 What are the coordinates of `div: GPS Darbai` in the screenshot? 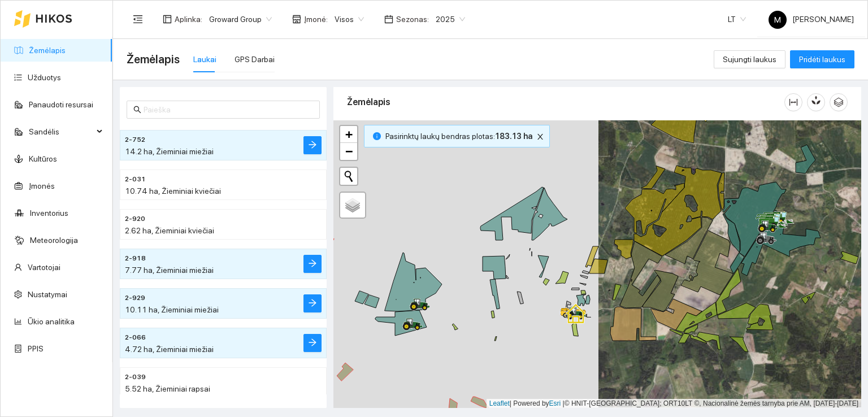 It's located at (255, 59).